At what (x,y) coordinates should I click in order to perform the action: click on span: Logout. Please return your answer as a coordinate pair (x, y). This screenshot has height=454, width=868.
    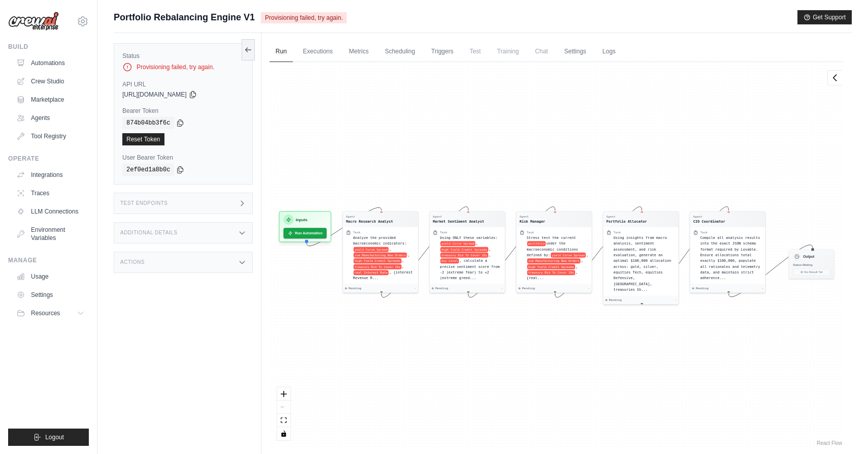
    Looking at the image, I should click on (55, 437).